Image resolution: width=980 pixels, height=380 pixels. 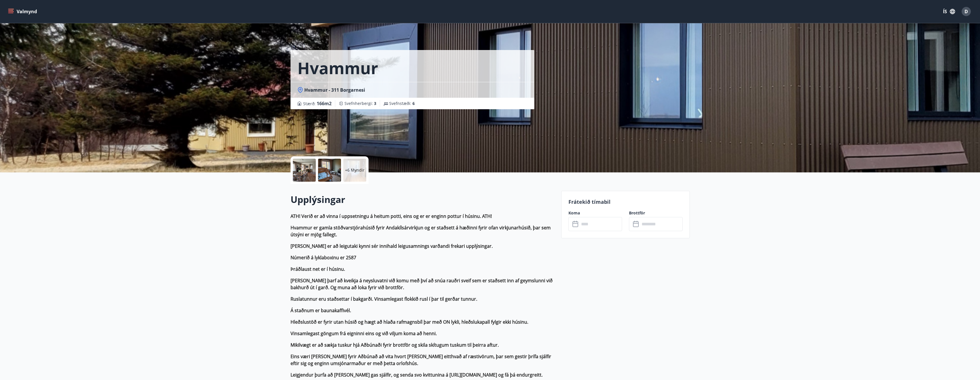 I want to click on strong: Á staðnum er baunakaffivél., so click(x=321, y=310).